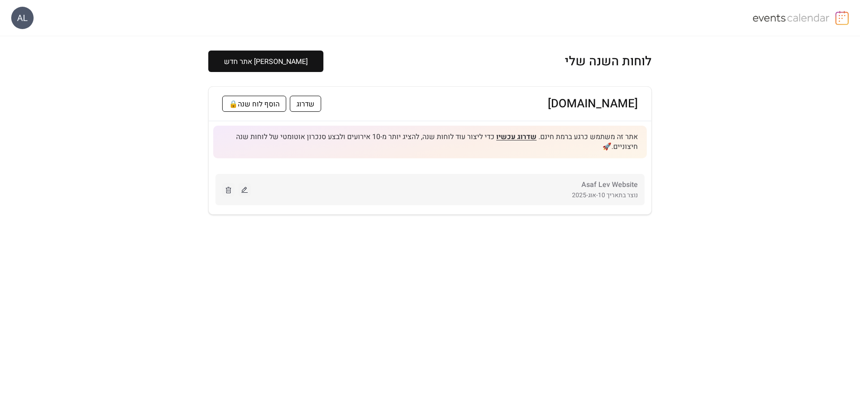  I want to click on span: אתר זה משתמש כרגע ברמת חינם. כדי ליצור עוד לוחות שנה, להציג יותר מ-10 אירועים ולבצע סנכרון אוטומט..., so click(430, 142).